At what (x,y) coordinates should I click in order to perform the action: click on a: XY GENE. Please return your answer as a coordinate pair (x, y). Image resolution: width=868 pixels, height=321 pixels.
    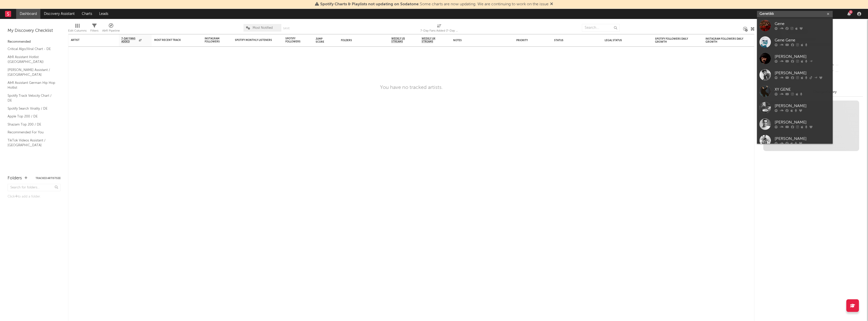
    Looking at the image, I should click on (795, 91).